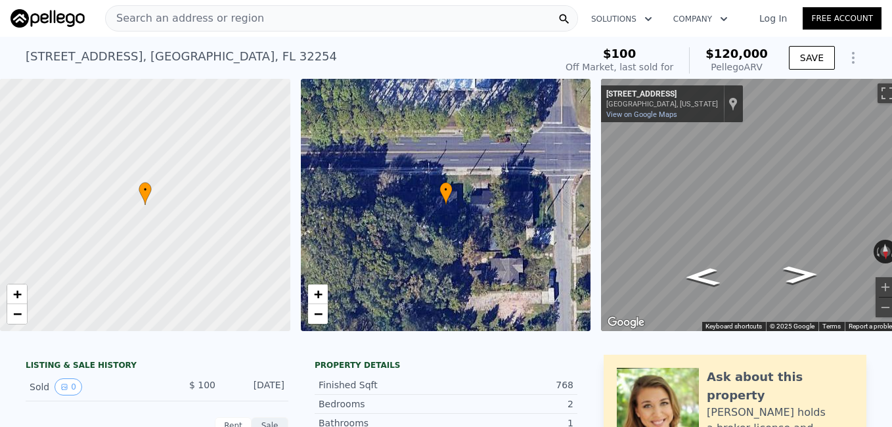 The height and width of the screenshot is (427, 892). Describe the element at coordinates (626, 323) in the screenshot. I see `a: Open this area in Google Maps (opens a new window)` at that location.